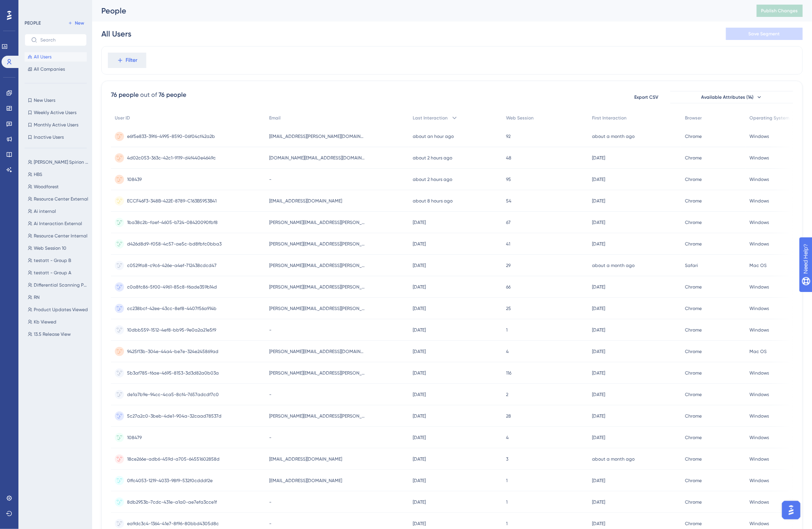 Image resolution: width=812 pixels, height=529 pixels. Describe the element at coordinates (43, 57) in the screenshot. I see `span: All Users` at that location.